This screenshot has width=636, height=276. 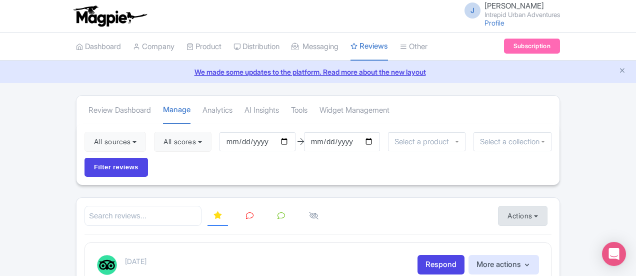 What do you see at coordinates (504, 264) in the screenshot?
I see `button: More actions` at bounding box center [504, 264].